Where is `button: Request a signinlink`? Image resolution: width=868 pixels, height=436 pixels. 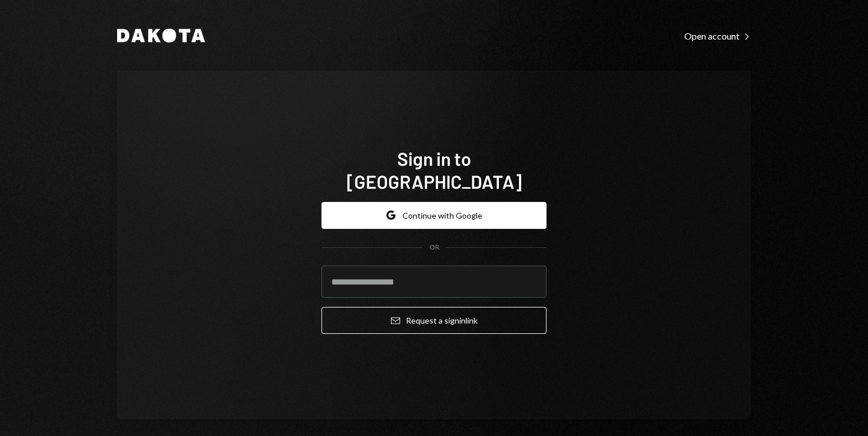 button: Request a signinlink is located at coordinates (434, 320).